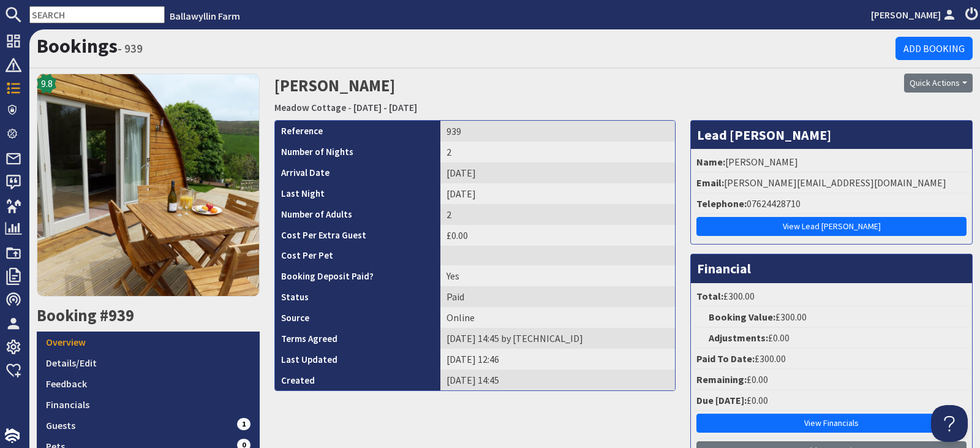 The height and width of the screenshot is (448, 980). What do you see at coordinates (939, 83) in the screenshot?
I see `button: Quick Actions` at bounding box center [939, 83].